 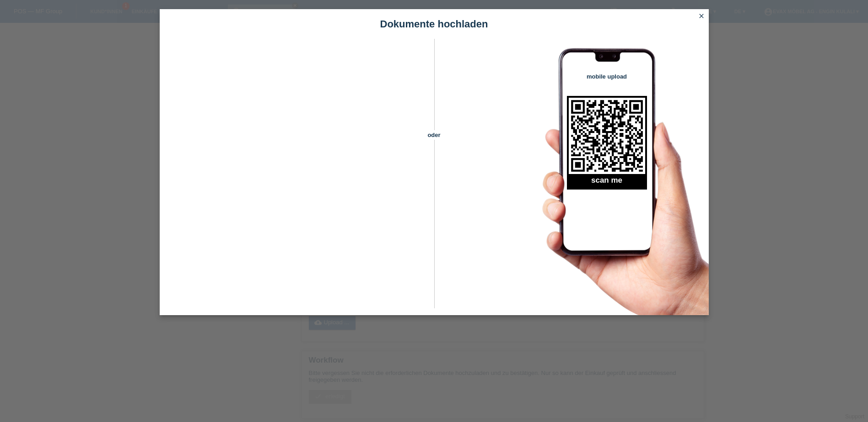 What do you see at coordinates (701, 16) in the screenshot?
I see `i: close` at bounding box center [701, 16].